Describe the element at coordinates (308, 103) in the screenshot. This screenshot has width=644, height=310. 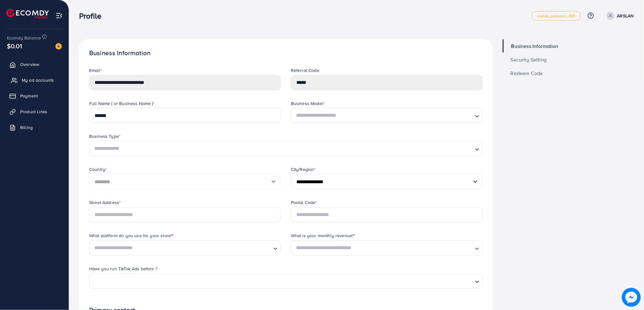
I see `label: Business Model` at that location.